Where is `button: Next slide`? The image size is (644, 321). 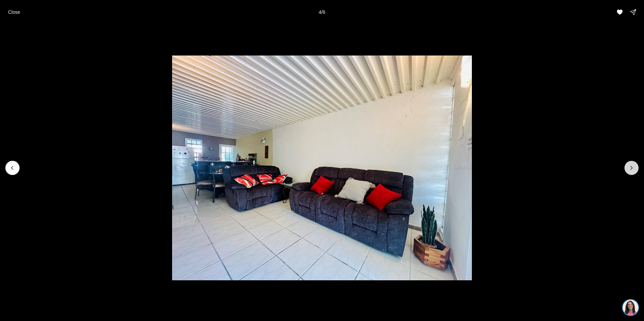
button: Next slide is located at coordinates (631, 168).